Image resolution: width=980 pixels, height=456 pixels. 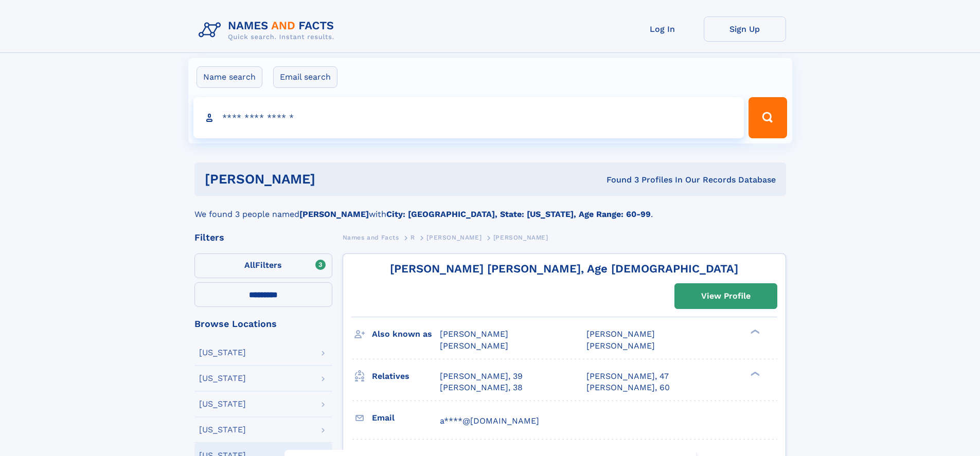 I want to click on a: R, so click(x=413, y=237).